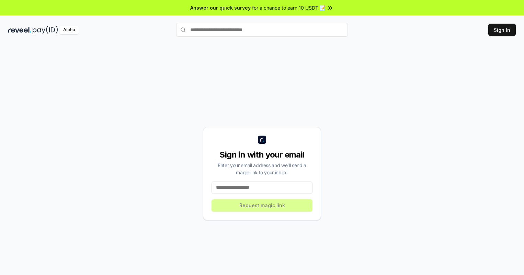 Image resolution: width=524 pixels, height=275 pixels. I want to click on button: Sign In, so click(502, 30).